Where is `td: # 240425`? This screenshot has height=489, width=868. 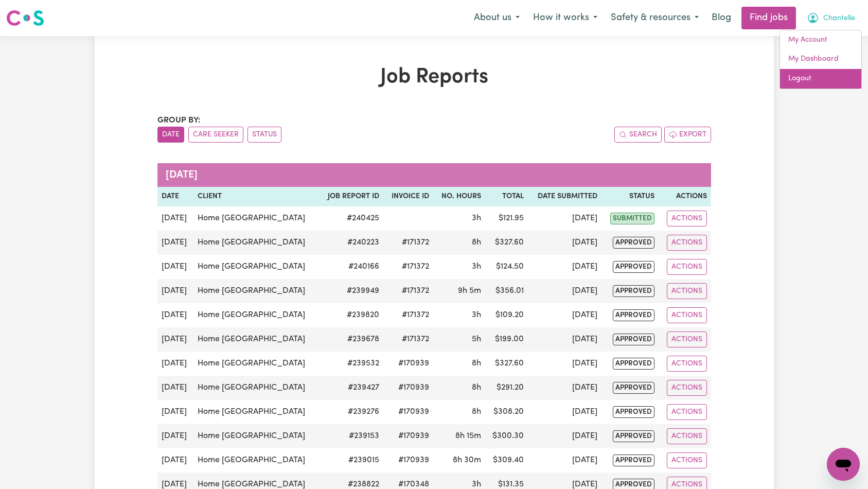
td: # 240425 is located at coordinates (351, 218).